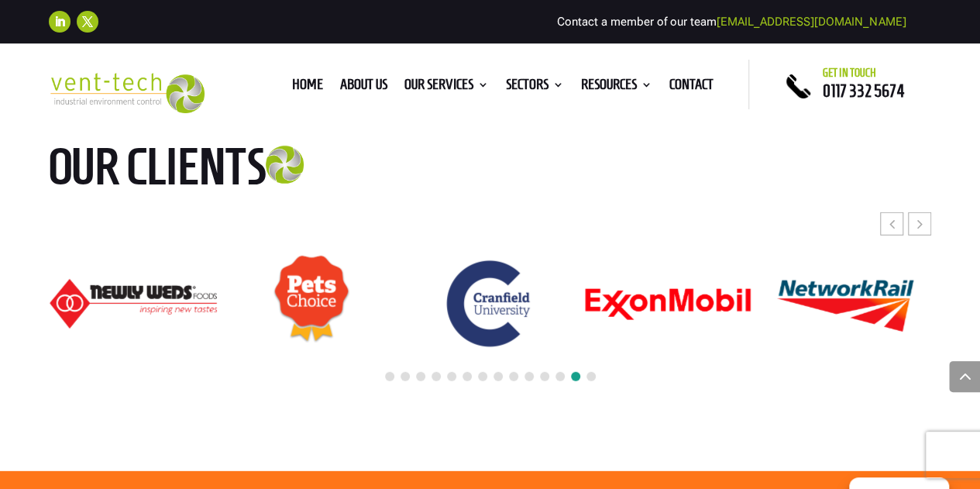 The height and width of the screenshot is (489, 980). Describe the element at coordinates (364, 88) in the screenshot. I see `a: About us` at that location.